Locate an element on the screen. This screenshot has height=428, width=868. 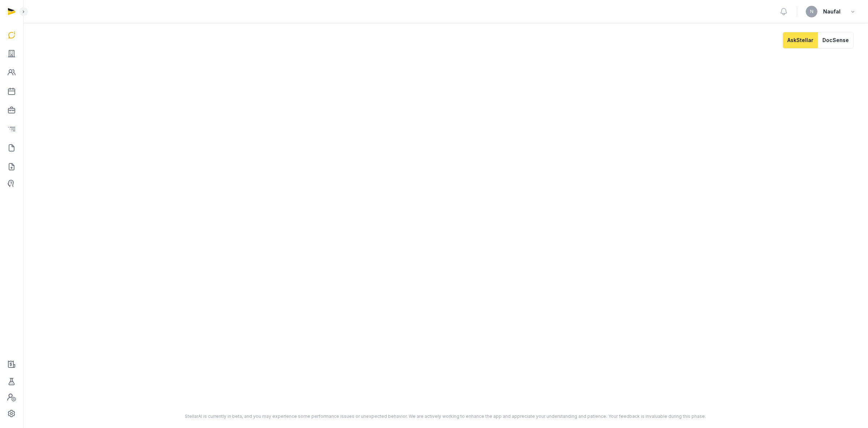
button: AskStellar is located at coordinates (800, 40).